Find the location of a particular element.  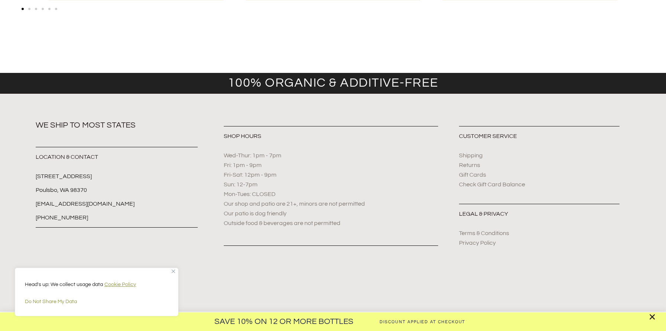

button: Close is located at coordinates (173, 271).